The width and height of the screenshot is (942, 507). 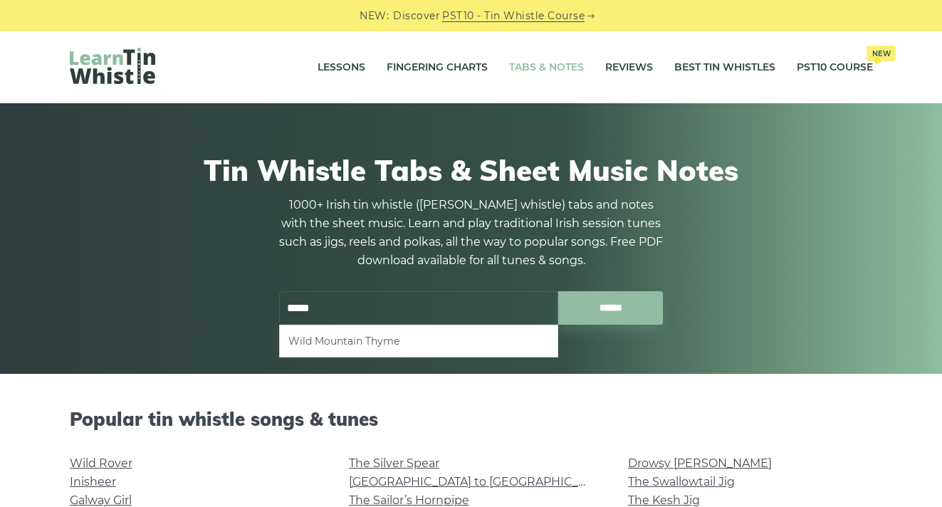 I want to click on a: Reviews, so click(x=629, y=68).